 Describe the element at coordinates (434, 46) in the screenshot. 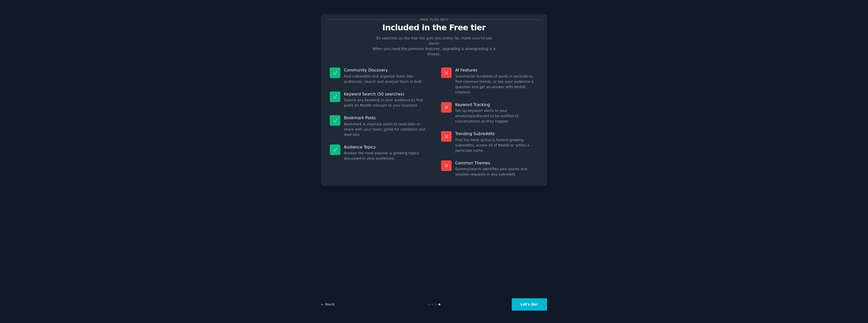

I see `p: 50 searches on the free tier gets you pretty far, make sure to use them! When you need the premiu...` at that location.